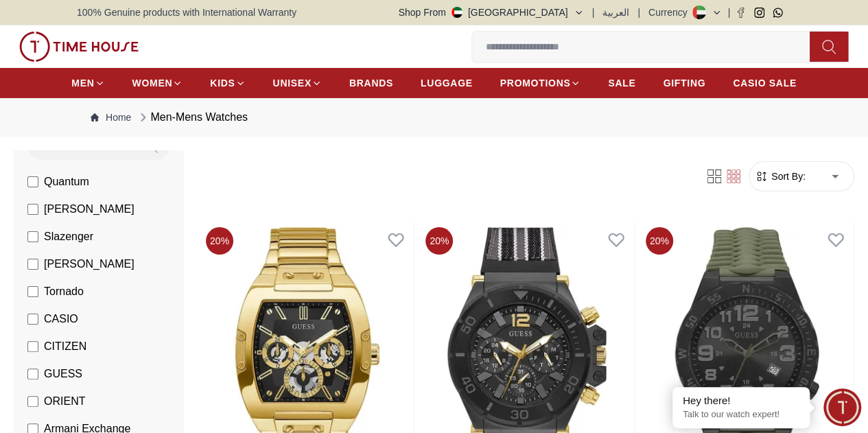  What do you see at coordinates (434, 117) in the screenshot?
I see `nav: Breadcrumb` at bounding box center [434, 117].